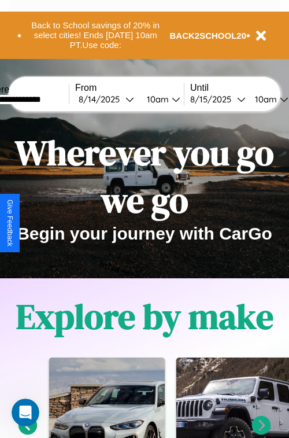 This screenshot has height=438, width=289. Describe the element at coordinates (102, 99) in the screenshot. I see `div: 8 / 14 / 2025` at that location.